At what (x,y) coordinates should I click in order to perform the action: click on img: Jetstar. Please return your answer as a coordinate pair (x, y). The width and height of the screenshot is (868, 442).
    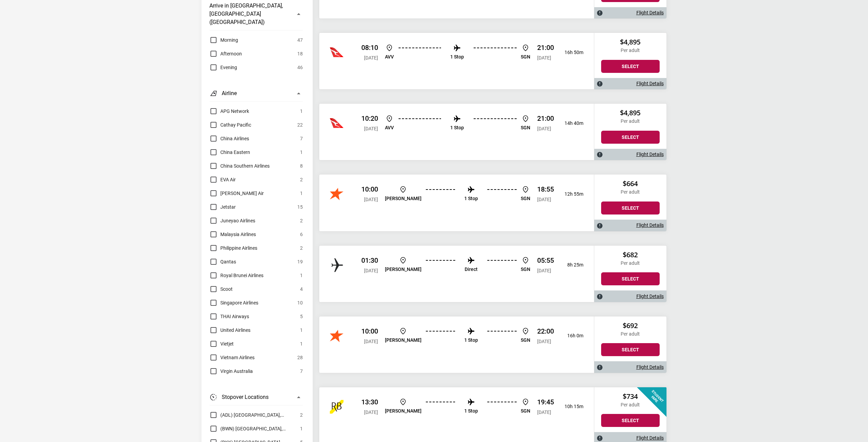
    Looking at the image, I should click on (337, 336).